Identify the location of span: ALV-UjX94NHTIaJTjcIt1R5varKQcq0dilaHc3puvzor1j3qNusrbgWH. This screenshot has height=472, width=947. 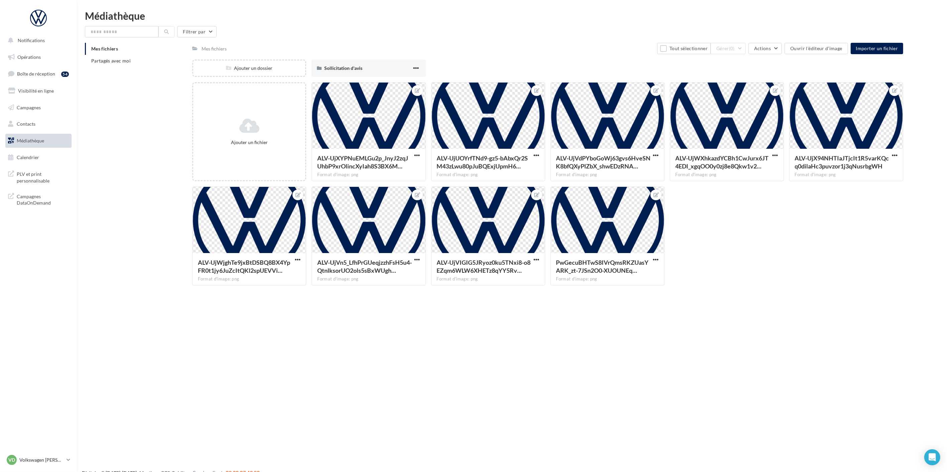
(842, 162).